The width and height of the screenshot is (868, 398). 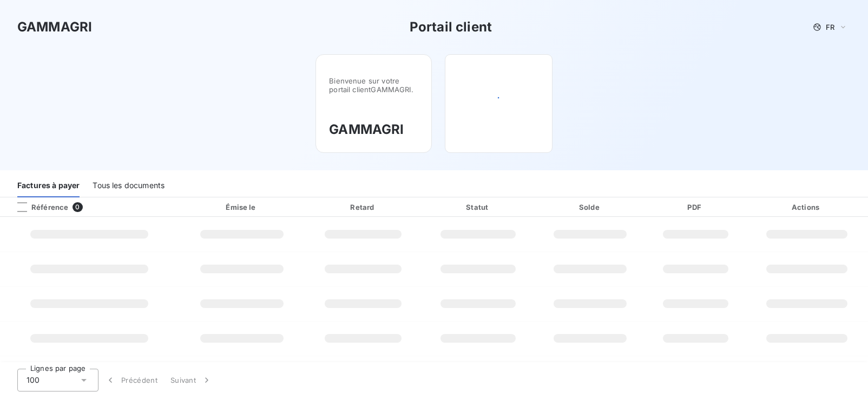 What do you see at coordinates (363, 207) in the screenshot?
I see `div: Retard` at bounding box center [363, 207].